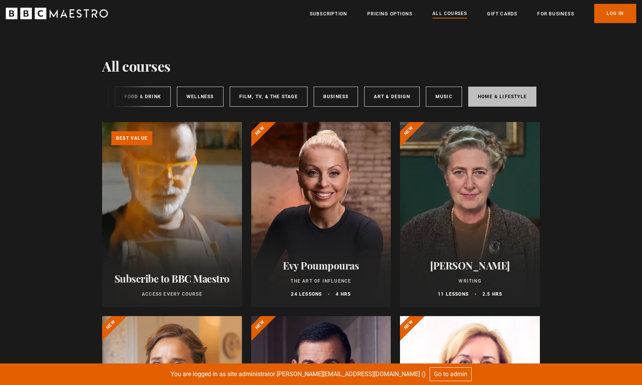 The width and height of the screenshot is (642, 385). Describe the element at coordinates (450, 14) in the screenshot. I see `a: All Courses` at that location.